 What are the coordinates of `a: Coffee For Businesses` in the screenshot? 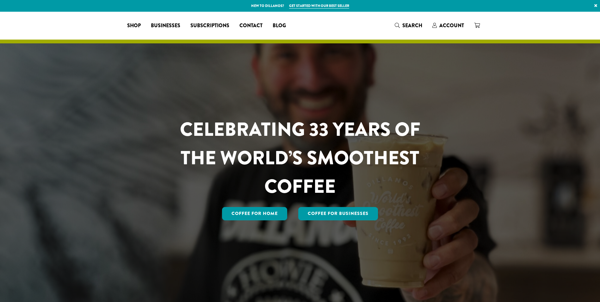 It's located at (338, 213).